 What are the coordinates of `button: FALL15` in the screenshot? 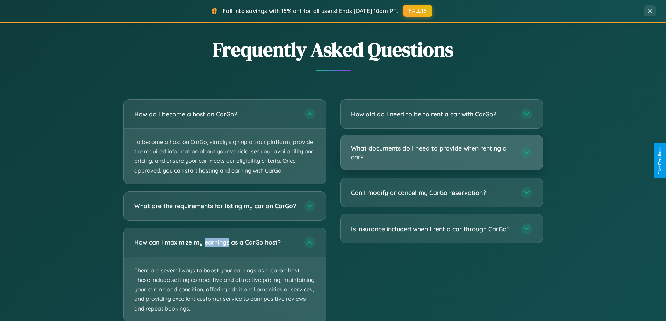 It's located at (418, 11).